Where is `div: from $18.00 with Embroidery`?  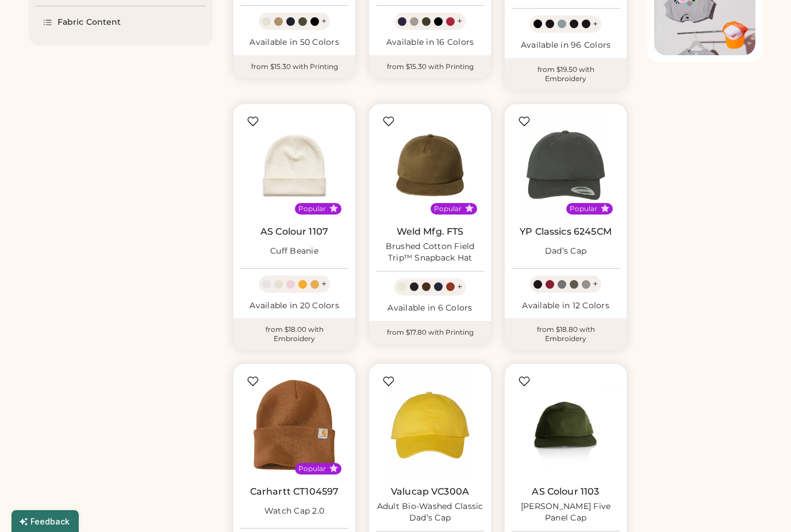 div: from $18.00 with Embroidery is located at coordinates (294, 334).